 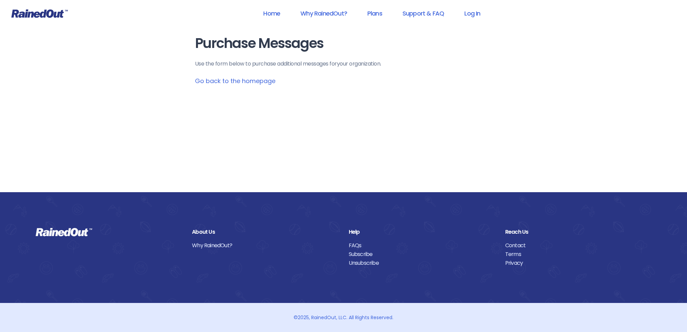 What do you see at coordinates (344, 64) in the screenshot?
I see `p: Use the form below to purchase additional messages for your organization .` at bounding box center [344, 64].